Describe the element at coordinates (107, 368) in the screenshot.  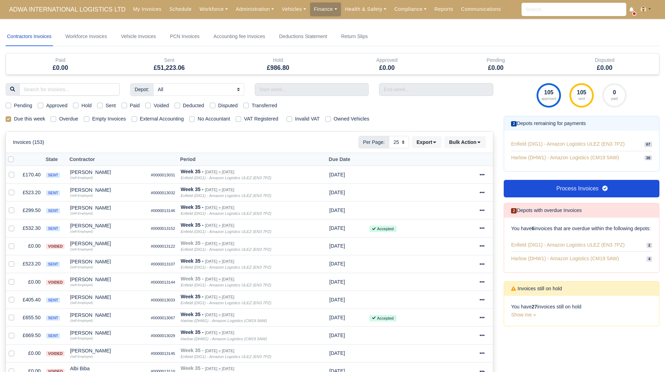
I see `div: Albi Biba` at that location.